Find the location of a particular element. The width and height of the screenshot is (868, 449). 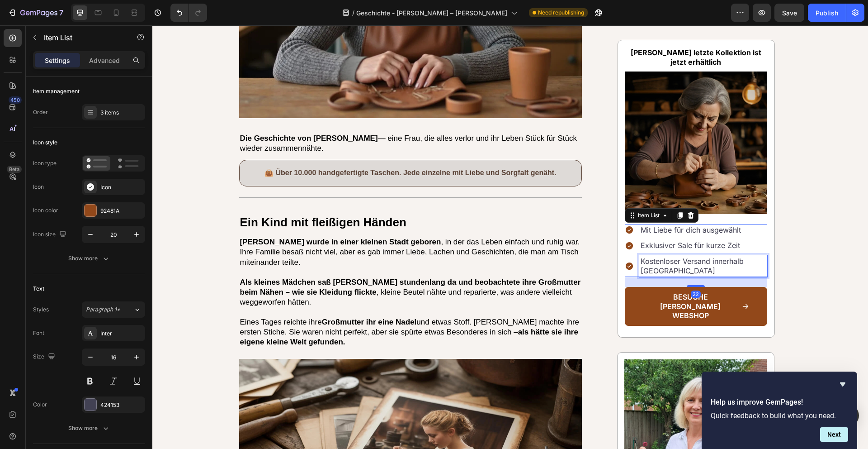

div: Icon size is located at coordinates (50, 235).